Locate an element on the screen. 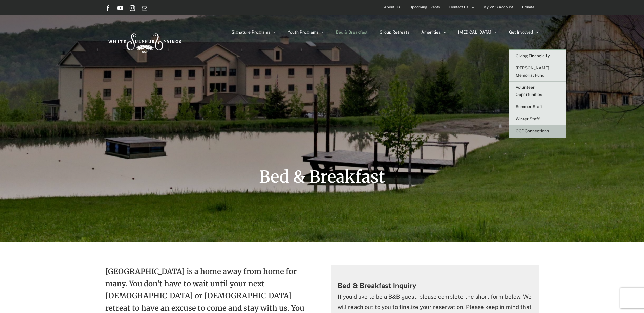  img: White Sulphur Springs Logo is located at coordinates (144, 42).